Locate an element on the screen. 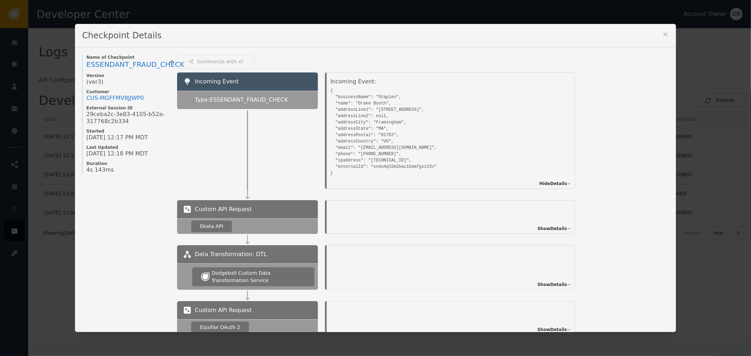 This screenshot has width=751, height=356. div: Incoming Event: is located at coordinates (443, 82).